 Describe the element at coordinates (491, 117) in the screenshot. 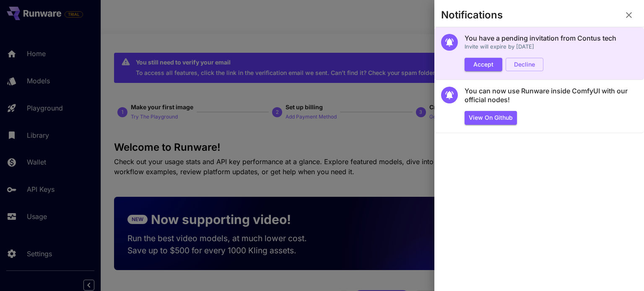

I see `button: View on Github` at that location.